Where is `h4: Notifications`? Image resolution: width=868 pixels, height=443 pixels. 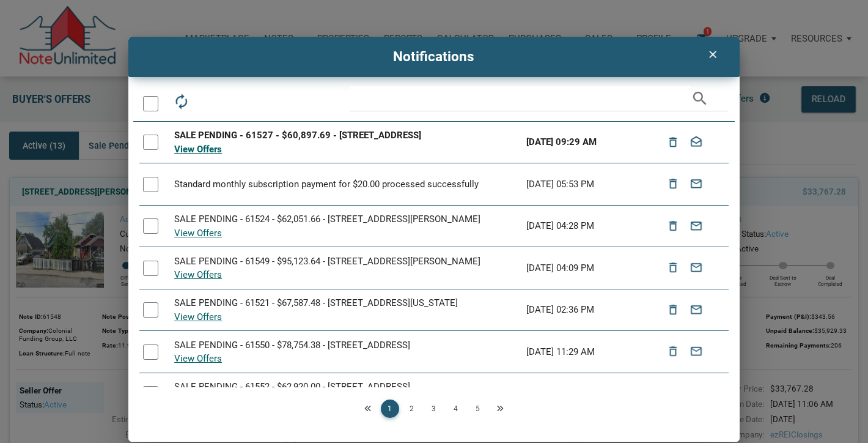
h4: Notifications is located at coordinates (434, 57).